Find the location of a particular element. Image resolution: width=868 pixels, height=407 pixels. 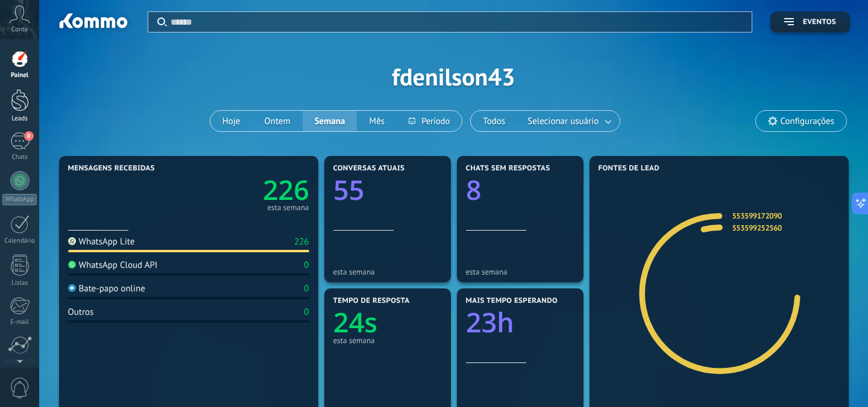

a: 226 is located at coordinates (249, 190).